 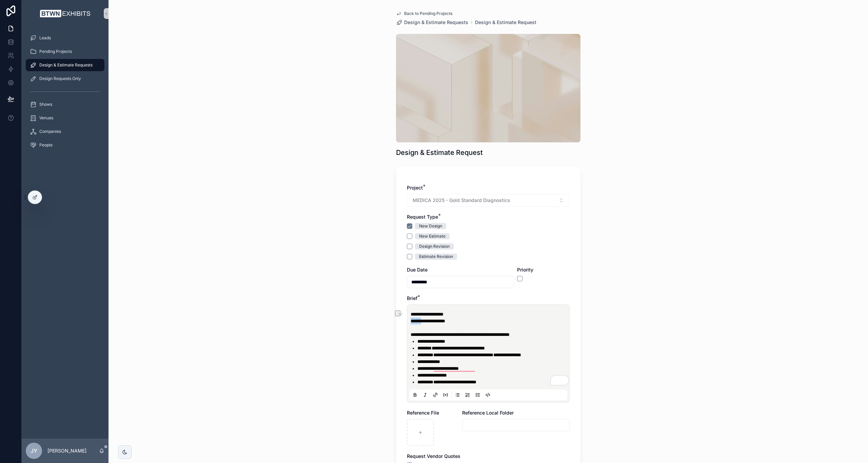 What do you see at coordinates (60, 79) in the screenshot?
I see `span: Design Requests Only` at bounding box center [60, 79].